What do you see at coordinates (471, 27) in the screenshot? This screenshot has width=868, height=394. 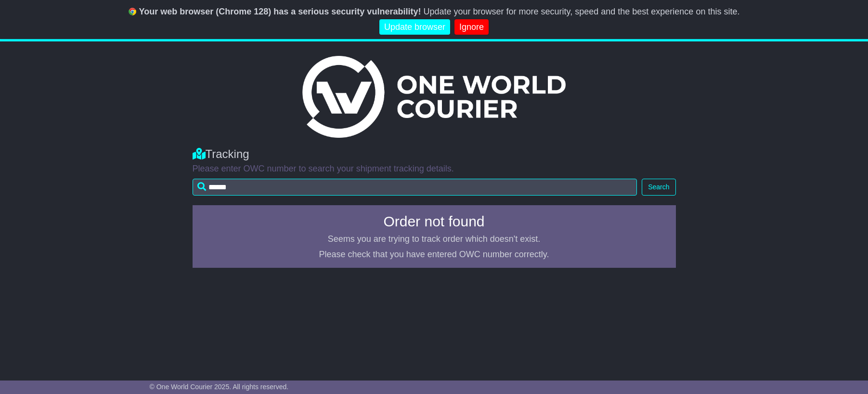 I see `a: Ignore` at bounding box center [471, 27].